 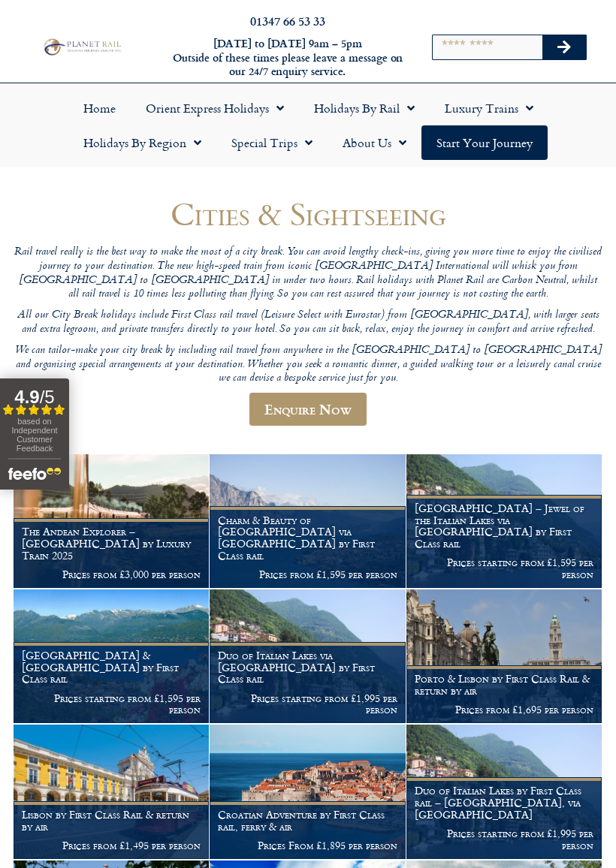 What do you see at coordinates (374, 143) in the screenshot?
I see `a: About Us` at bounding box center [374, 143].